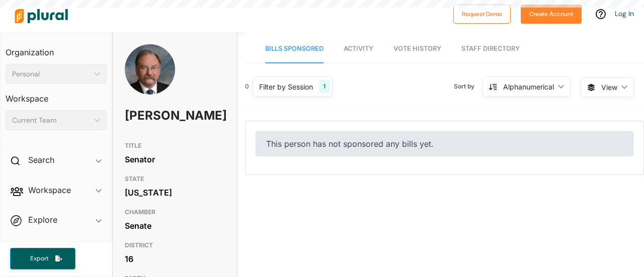  Describe the element at coordinates (624, 13) in the screenshot. I see `a: Log In` at that location.